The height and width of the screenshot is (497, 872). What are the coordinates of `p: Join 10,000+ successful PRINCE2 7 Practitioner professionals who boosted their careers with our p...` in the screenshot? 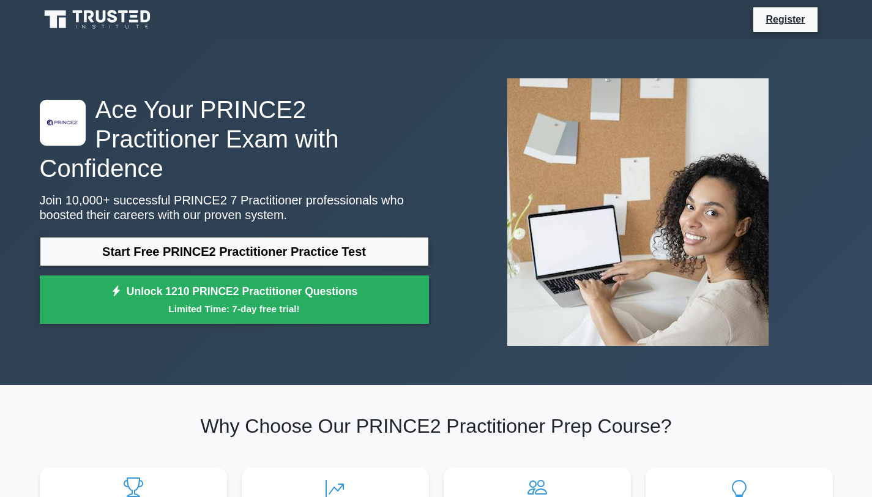 It's located at (234, 208).